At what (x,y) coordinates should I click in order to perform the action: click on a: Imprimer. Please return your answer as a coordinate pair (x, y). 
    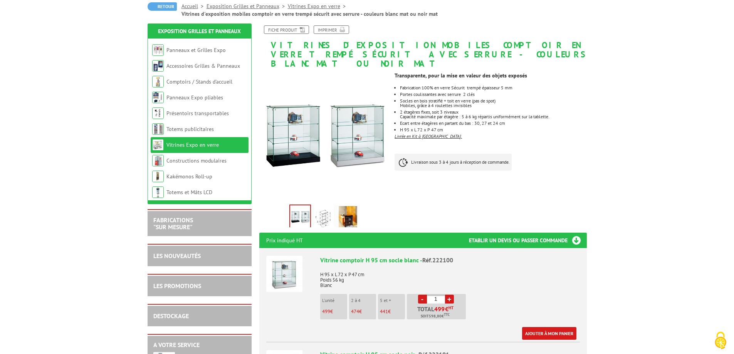
    Looking at the image, I should click on (331, 30).